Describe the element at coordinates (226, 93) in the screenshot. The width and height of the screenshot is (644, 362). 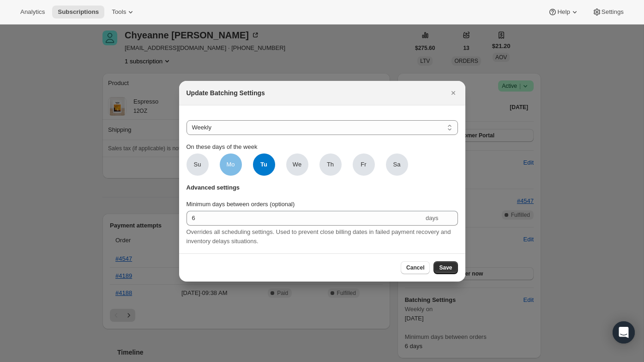
I see `h2: Update Batching Settings` at that location.